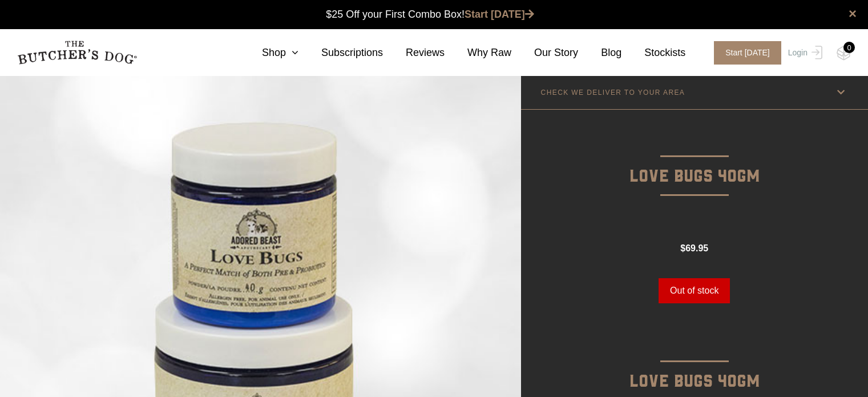 The width and height of the screenshot is (868, 397). What do you see at coordinates (853, 14) in the screenshot?
I see `a: close` at bounding box center [853, 14].